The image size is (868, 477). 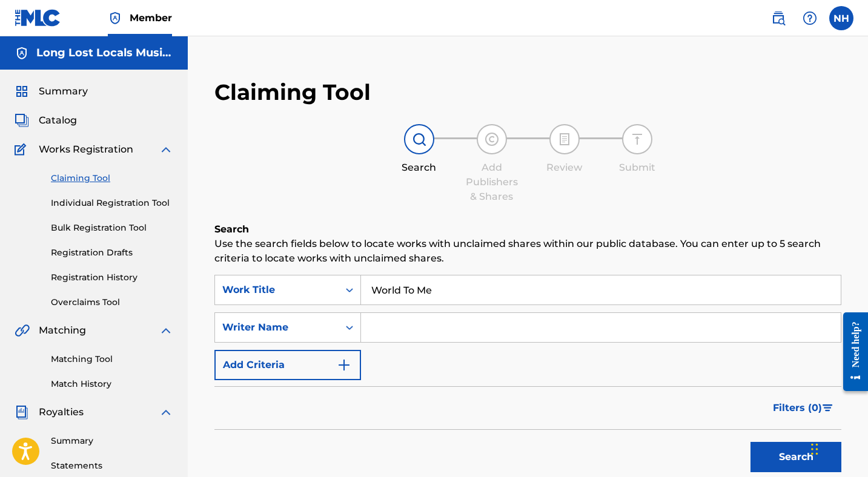 What do you see at coordinates (23, 149) in the screenshot?
I see `img: Works Registration` at bounding box center [23, 149].